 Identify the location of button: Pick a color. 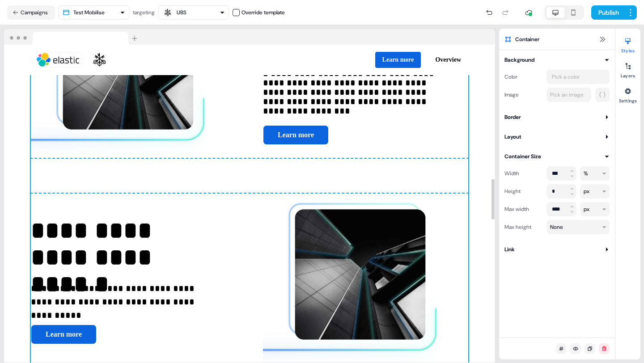
(578, 77).